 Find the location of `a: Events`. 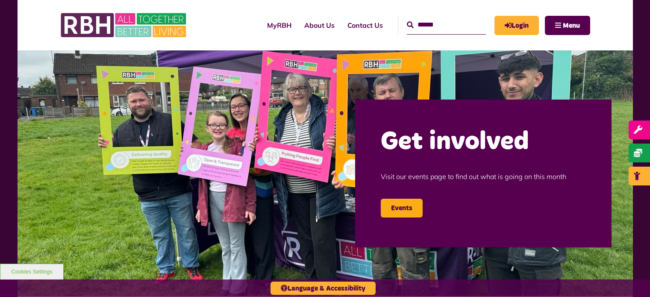

a: Events is located at coordinates (402, 208).